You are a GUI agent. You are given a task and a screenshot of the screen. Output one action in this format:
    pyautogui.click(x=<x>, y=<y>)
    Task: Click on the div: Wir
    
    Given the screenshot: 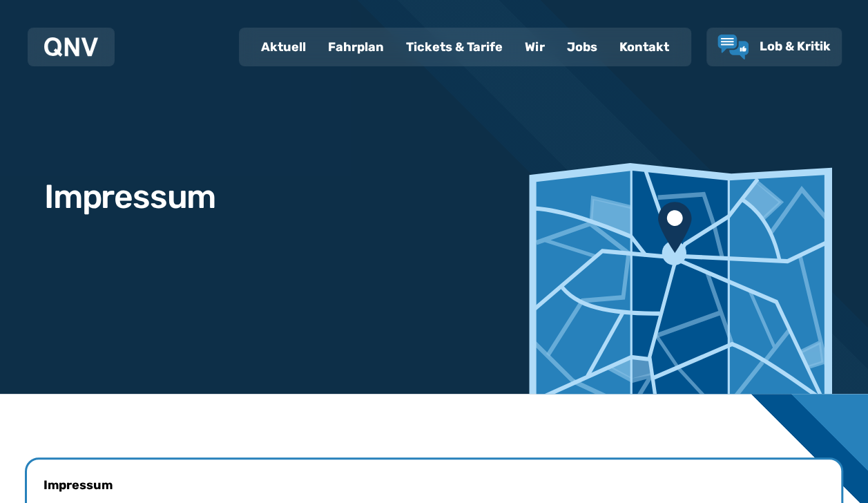 What is the action you would take?
    pyautogui.click(x=534, y=47)
    